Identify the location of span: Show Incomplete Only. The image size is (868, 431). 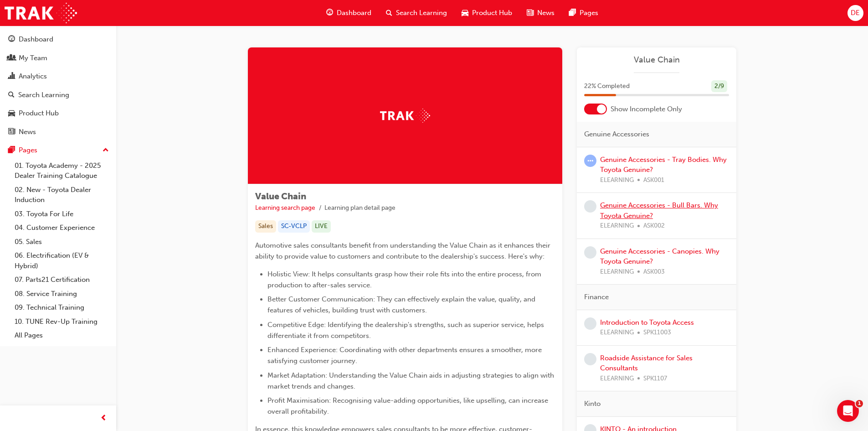
(646, 109).